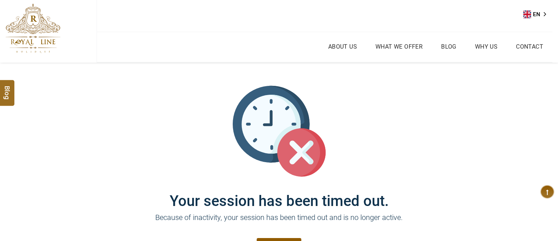  Describe the element at coordinates (279, 194) in the screenshot. I see `h1: Your session has been timed out.` at that location.